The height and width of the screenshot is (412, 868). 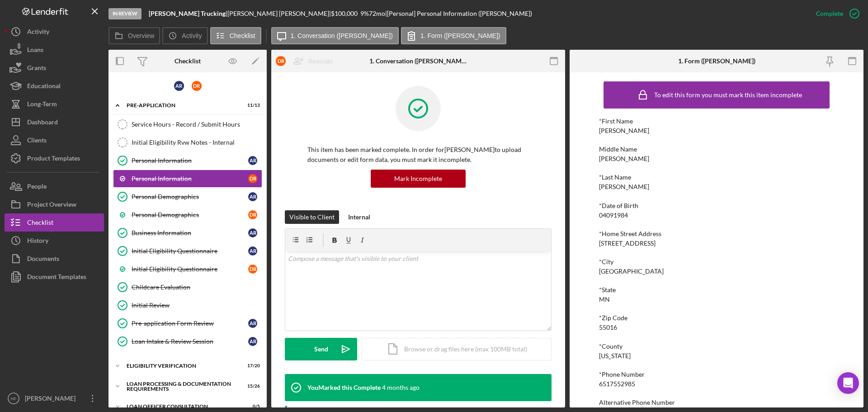 What do you see at coordinates (188, 215) in the screenshot?
I see `a: Personal DemographicsDR` at bounding box center [188, 215].